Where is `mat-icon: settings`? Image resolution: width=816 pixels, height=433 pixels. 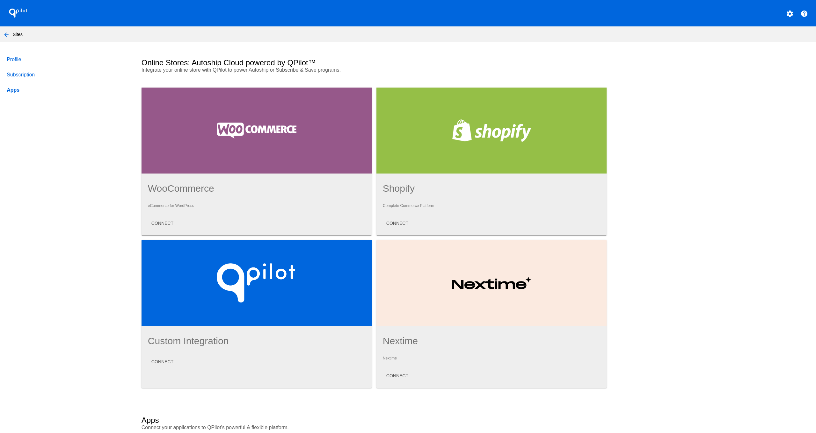 mat-icon: settings is located at coordinates (789, 14).